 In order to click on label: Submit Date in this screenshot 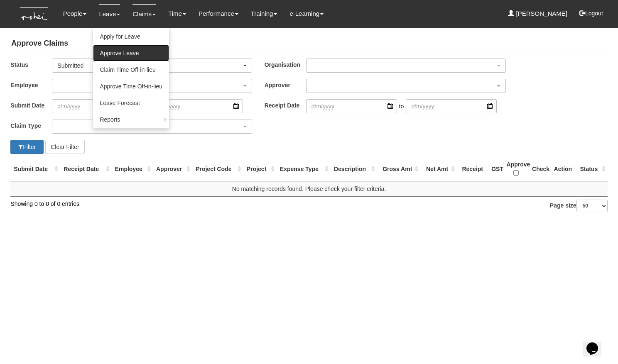, I will do `click(31, 105)`.